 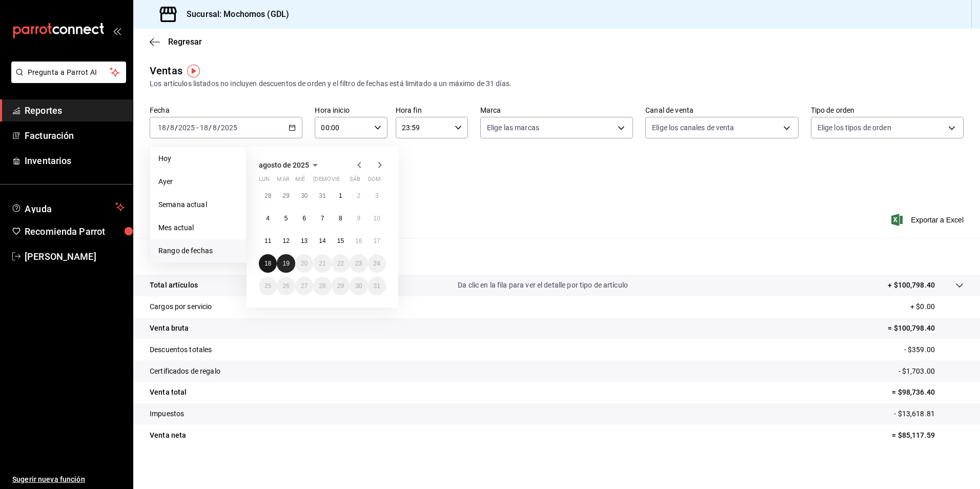 What do you see at coordinates (340, 218) in the screenshot?
I see `button: 8 de agosto de 2025` at bounding box center [340, 218].